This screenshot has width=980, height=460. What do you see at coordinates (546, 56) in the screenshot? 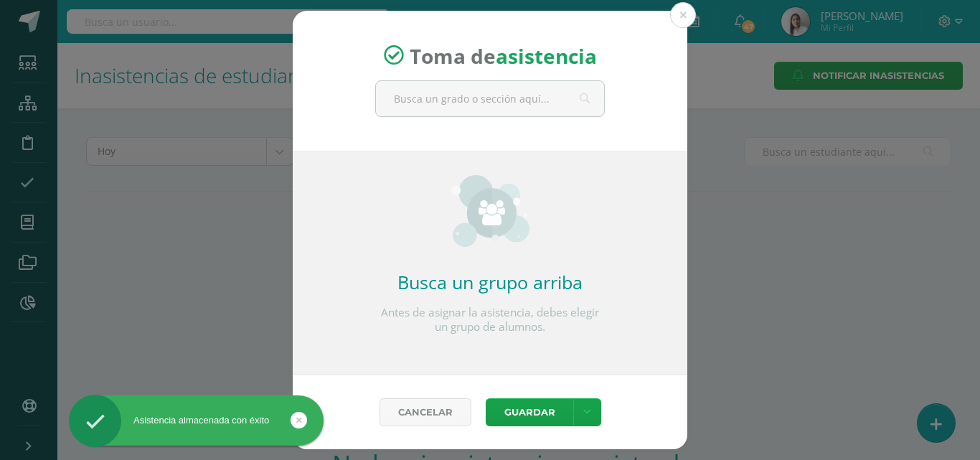
I see `strong: asistencia` at bounding box center [546, 56].